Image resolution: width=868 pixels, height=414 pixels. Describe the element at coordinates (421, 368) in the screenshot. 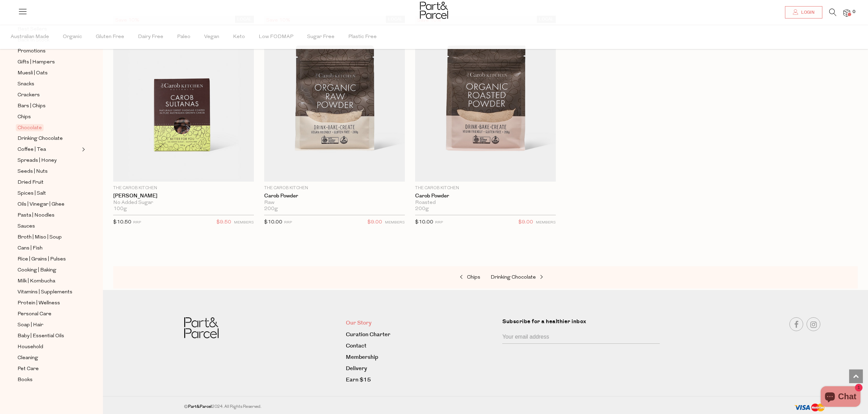

I see `a: Delivery` at that location.